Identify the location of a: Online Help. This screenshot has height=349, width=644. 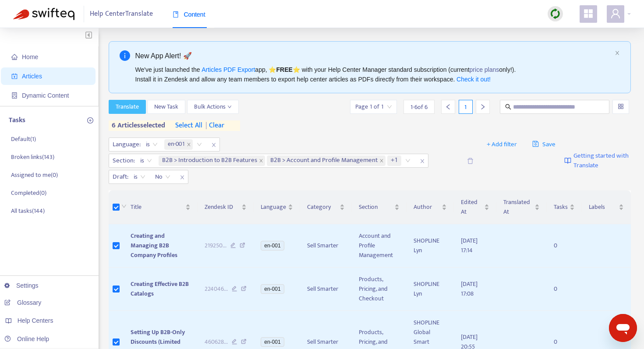
(27, 339).